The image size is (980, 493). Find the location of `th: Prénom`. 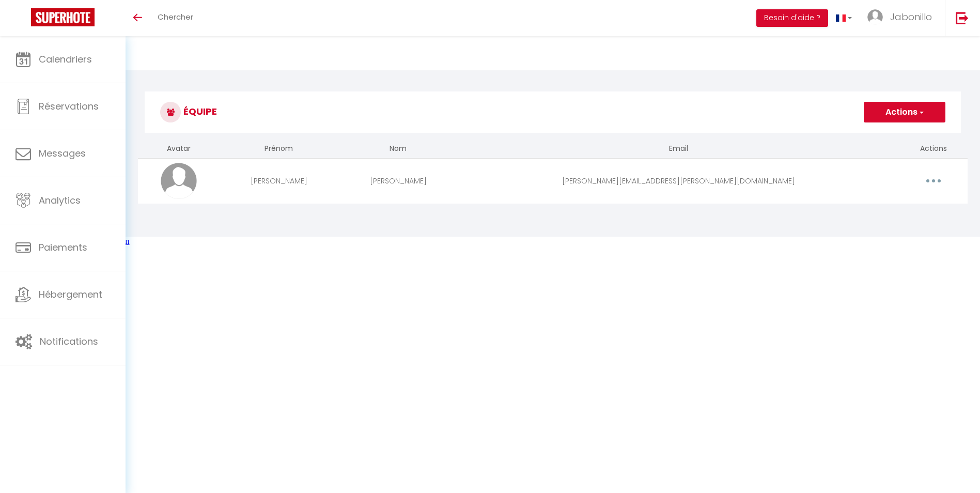

th: Prénom is located at coordinates (279, 149).